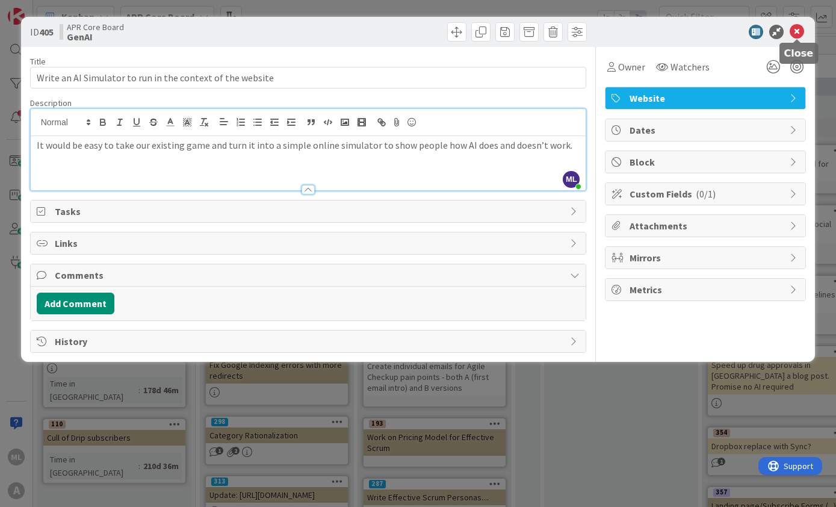 This screenshot has height=507, width=836. I want to click on button: Add Comment, so click(75, 303).